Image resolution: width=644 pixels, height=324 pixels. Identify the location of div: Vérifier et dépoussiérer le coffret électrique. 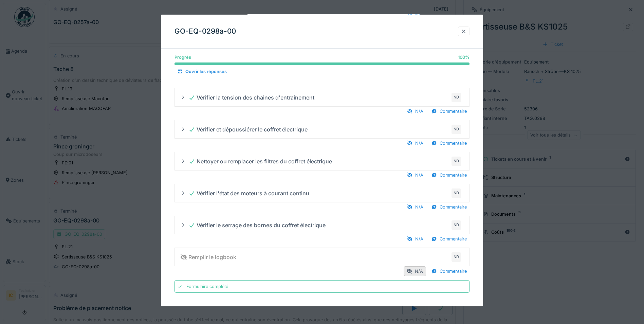
(248, 129).